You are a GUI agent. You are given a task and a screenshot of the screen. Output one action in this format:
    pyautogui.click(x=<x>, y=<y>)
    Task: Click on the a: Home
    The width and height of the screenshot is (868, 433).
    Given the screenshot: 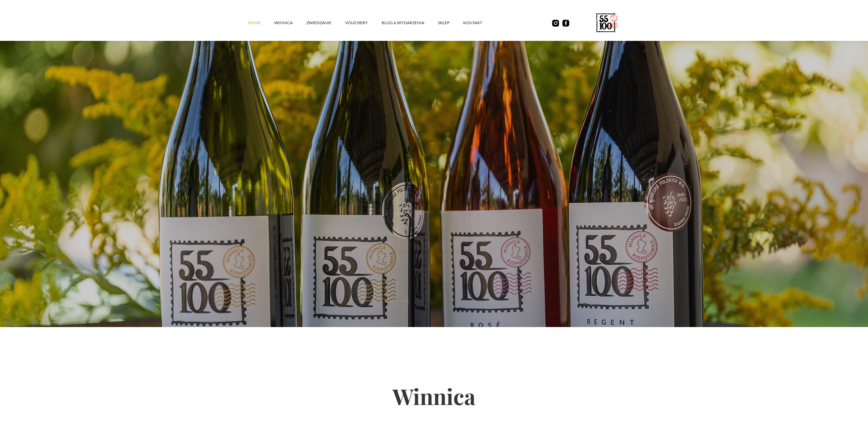 What is the action you would take?
    pyautogui.click(x=261, y=23)
    